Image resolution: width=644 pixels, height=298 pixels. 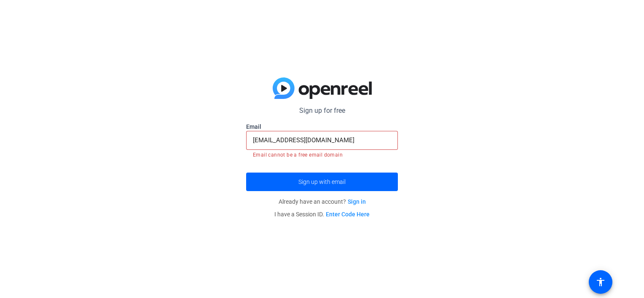 I want to click on mat-error: Email cannot be a free email domain, so click(x=322, y=154).